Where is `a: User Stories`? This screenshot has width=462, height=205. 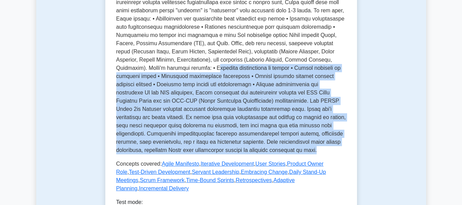 a: User Stories is located at coordinates (270, 163).